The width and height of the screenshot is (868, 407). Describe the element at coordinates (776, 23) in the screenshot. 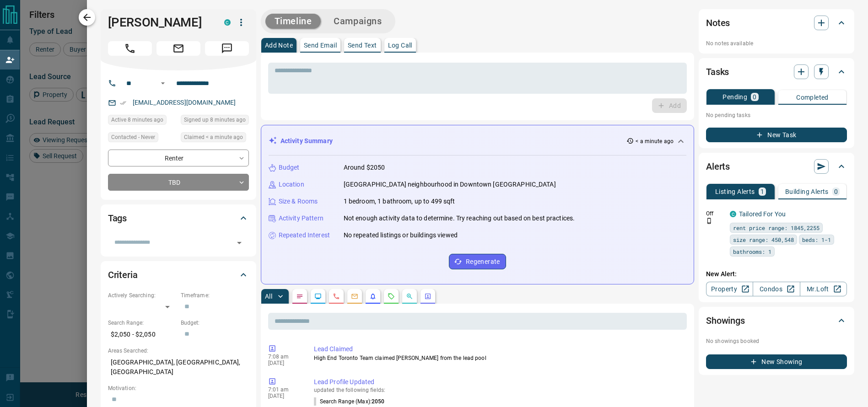

I see `div: Notes` at that location.